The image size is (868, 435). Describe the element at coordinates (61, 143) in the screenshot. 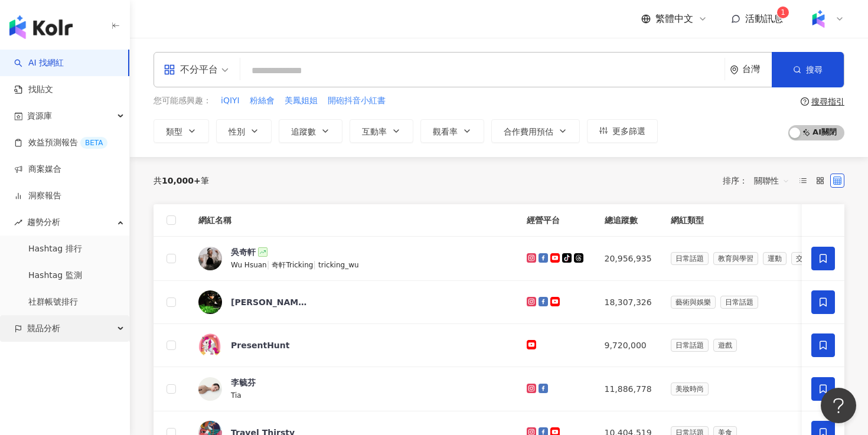

I see `a: 效益預測報告BETA` at that location.